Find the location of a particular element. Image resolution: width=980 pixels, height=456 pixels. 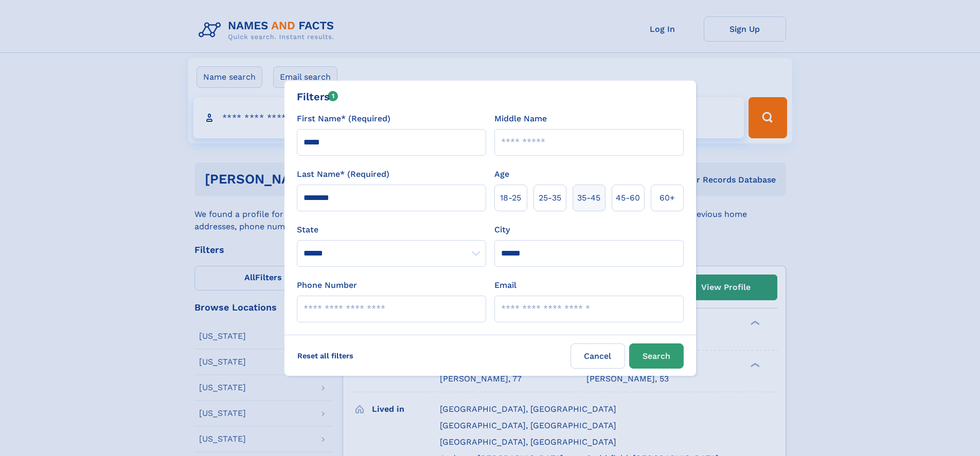

label: Reset all filters is located at coordinates (325, 356).